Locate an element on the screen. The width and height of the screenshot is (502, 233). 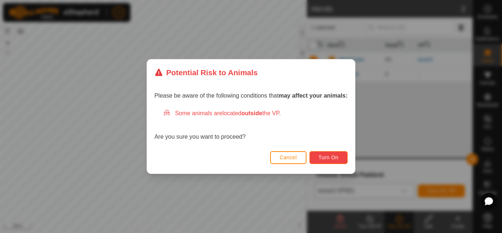
div: Potential Risk to Animals is located at coordinates (206, 72).